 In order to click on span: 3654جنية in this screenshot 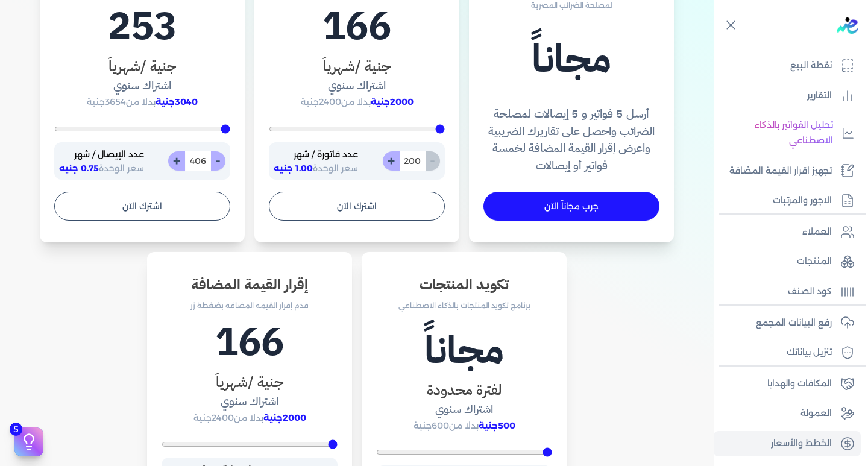, I will do `click(106, 102)`.